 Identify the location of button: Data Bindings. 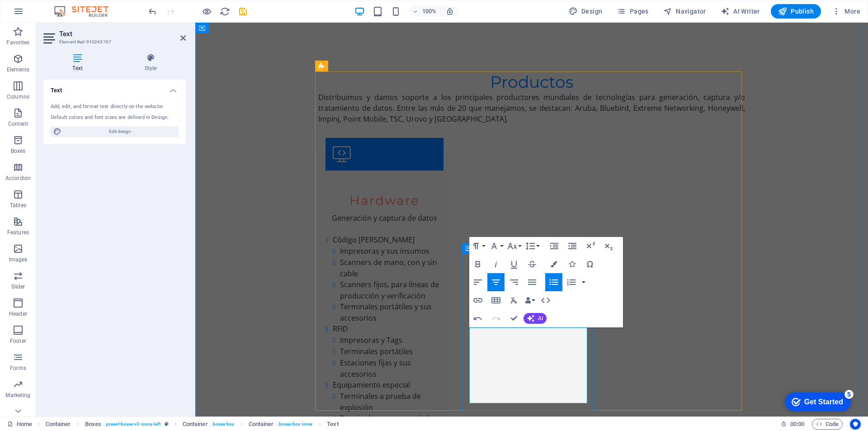
(530, 300).